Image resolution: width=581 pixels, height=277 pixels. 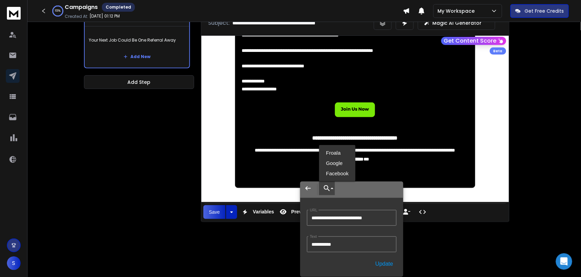 I want to click on p: 100 %, so click(x=58, y=11).